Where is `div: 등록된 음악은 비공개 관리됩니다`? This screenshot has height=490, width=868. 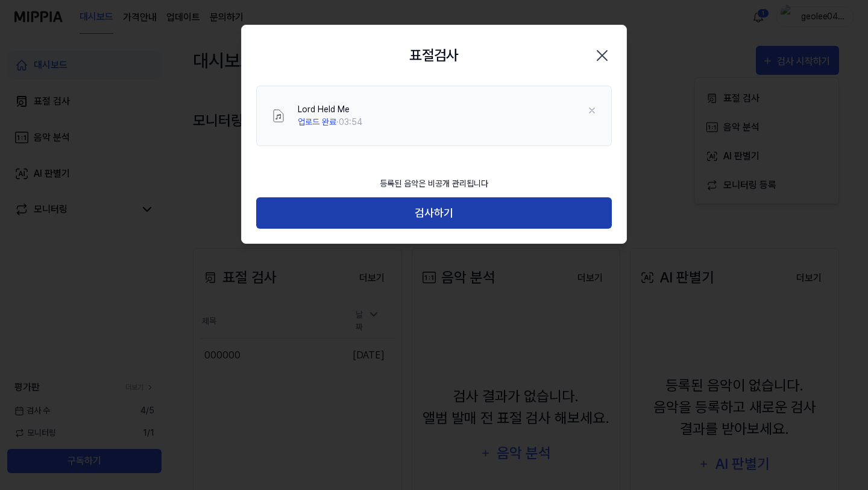
div: 등록된 음악은 비공개 관리됩니다 is located at coordinates (434, 183).